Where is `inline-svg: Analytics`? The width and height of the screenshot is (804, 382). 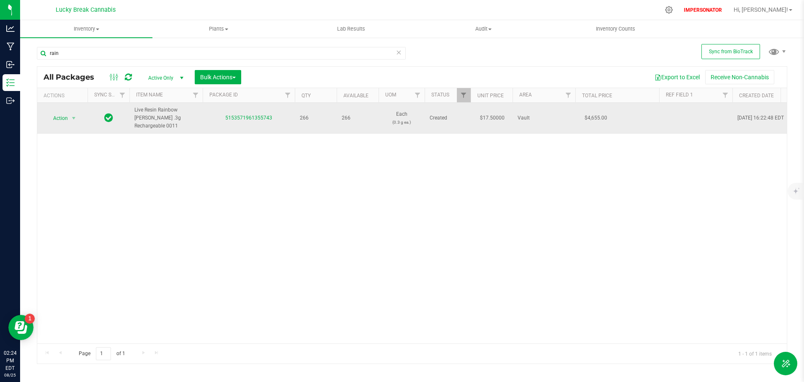 inline-svg: Analytics is located at coordinates (10, 28).